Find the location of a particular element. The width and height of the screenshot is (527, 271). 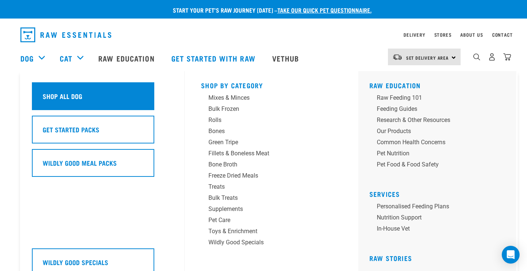

h5: Get Started Packs is located at coordinates (71, 130).